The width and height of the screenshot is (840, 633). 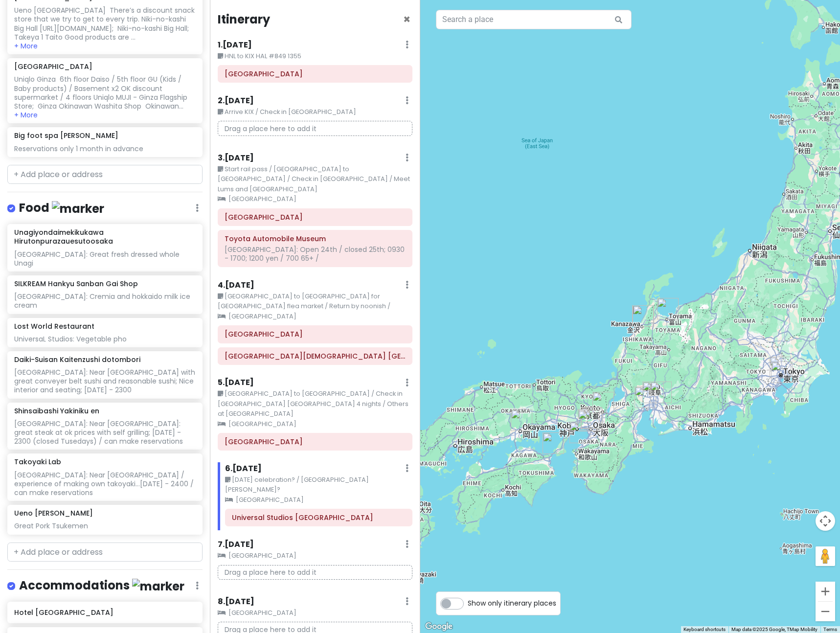 What do you see at coordinates (580, 432) in the screenshot?
I see `div: Kansai International Airport` at bounding box center [580, 432].